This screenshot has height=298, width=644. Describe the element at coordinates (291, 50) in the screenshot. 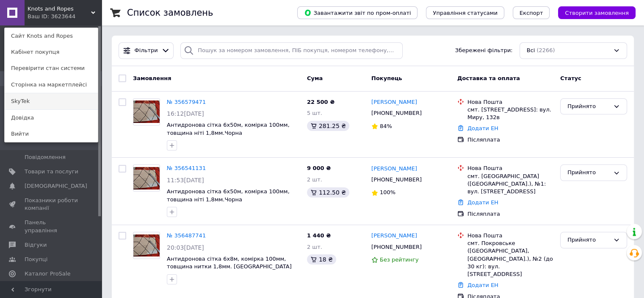

I see `input: Пошук за номером замовлення, ПІБ покупця, номером телефону, Email, номером накладної` at that location.